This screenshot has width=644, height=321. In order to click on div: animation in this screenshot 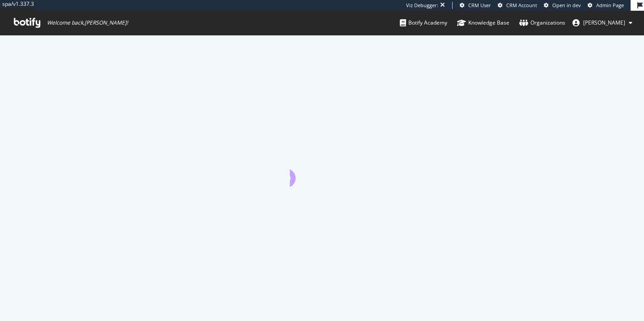, I will do `click(322, 170)`.